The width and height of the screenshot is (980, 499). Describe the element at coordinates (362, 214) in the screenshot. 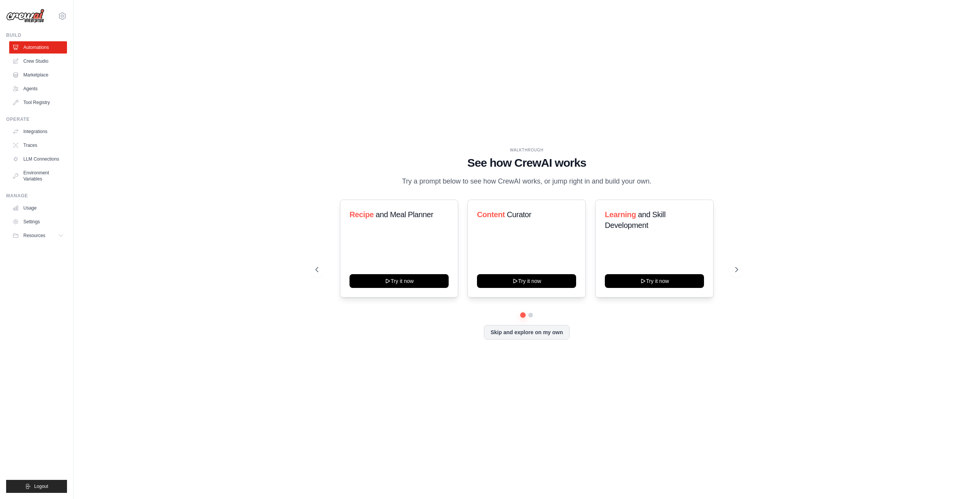

I see `span: Recipe` at that location.